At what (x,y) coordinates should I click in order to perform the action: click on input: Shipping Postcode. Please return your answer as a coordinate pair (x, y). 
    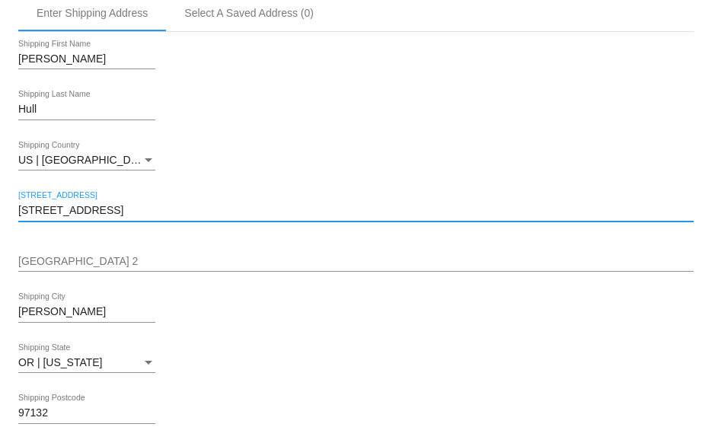
    Looking at the image, I should click on (87, 413).